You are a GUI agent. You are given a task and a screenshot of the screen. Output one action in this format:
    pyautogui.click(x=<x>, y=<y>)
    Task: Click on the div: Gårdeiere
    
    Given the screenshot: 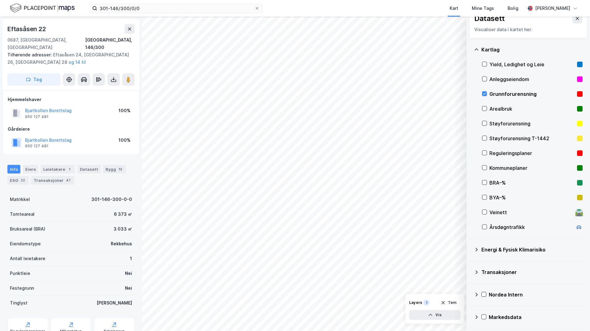 What is the action you would take?
    pyautogui.click(x=71, y=129)
    